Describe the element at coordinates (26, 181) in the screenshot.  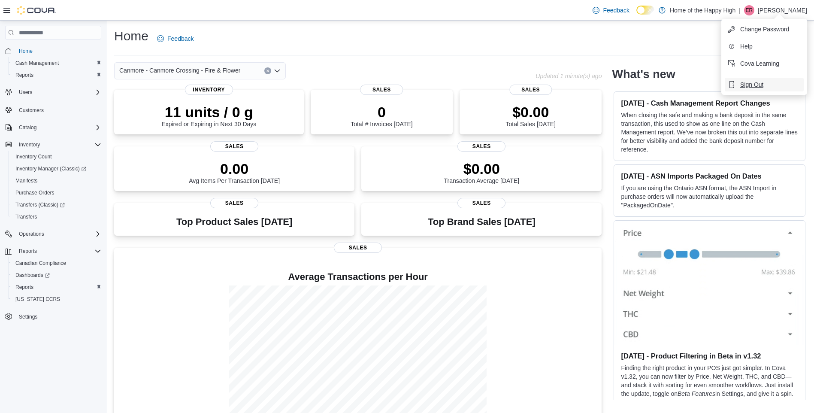
I see `a: Manifests` at that location.